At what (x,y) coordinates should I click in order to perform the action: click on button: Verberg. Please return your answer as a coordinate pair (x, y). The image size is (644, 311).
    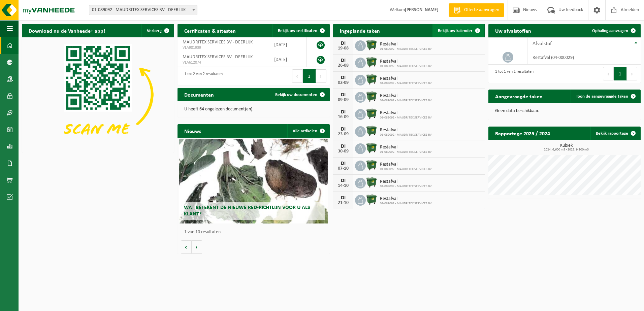
    Looking at the image, I should click on (157, 31).